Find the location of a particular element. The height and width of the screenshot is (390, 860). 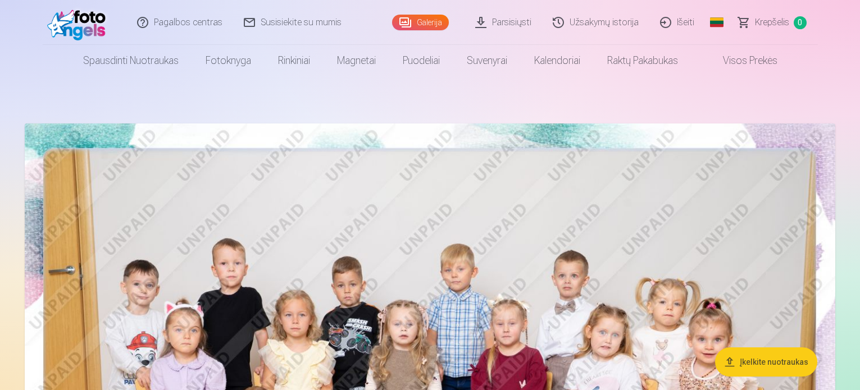

span: Krepšelis is located at coordinates (772, 22).